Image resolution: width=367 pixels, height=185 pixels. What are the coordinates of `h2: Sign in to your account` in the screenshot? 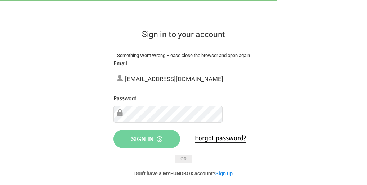 It's located at (184, 34).